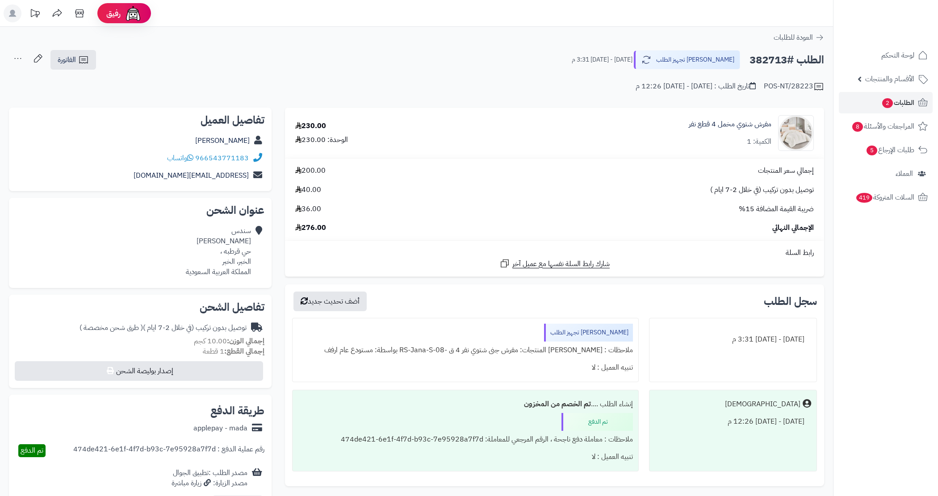  What do you see at coordinates (554, 253) in the screenshot?
I see `div: رابط السلة` at bounding box center [554, 253].